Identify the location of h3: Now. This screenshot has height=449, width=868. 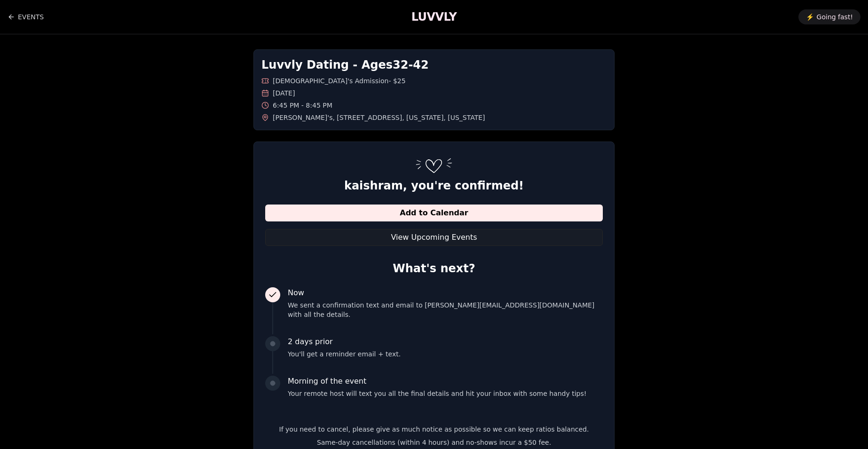
(445, 293).